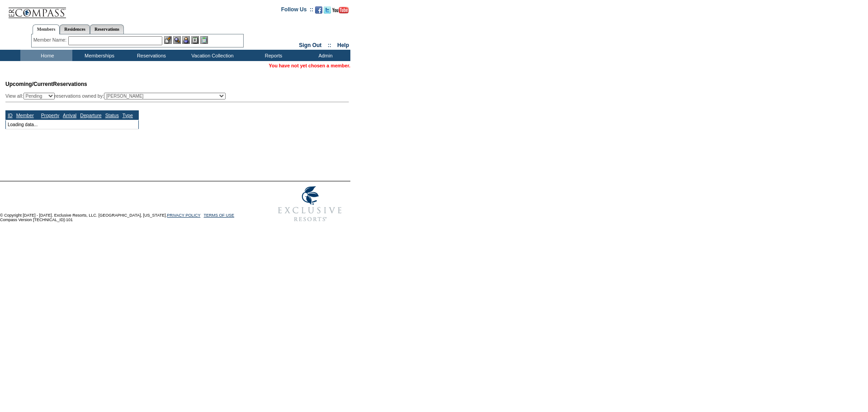 This screenshot has height=412, width=868. What do you see at coordinates (72, 125) in the screenshot?
I see `td: Loading data...` at bounding box center [72, 125].